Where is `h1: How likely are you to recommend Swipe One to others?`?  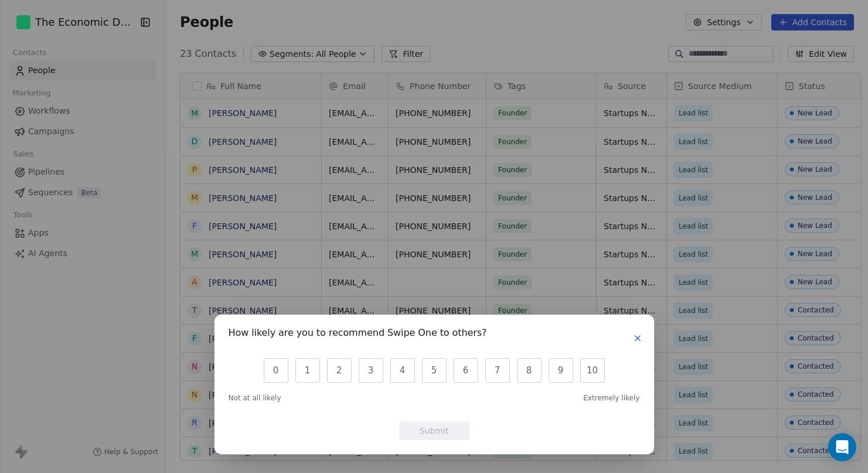
h1: How likely are you to recommend Swipe One to others? is located at coordinates (357, 335).